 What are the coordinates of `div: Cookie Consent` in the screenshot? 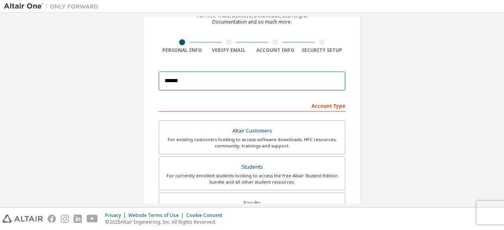 It's located at (206, 216).